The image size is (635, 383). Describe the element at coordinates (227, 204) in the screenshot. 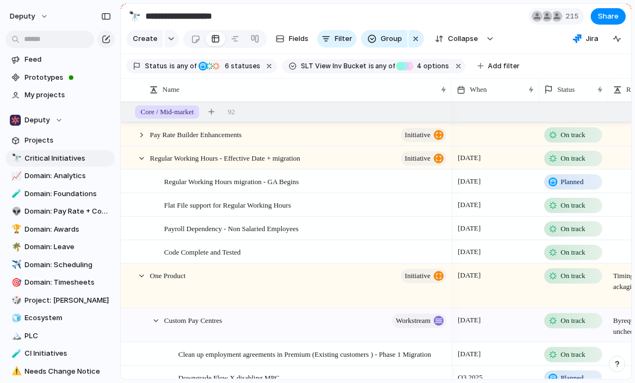

I see `span: Flat File support for Regular Working Hours` at that location.